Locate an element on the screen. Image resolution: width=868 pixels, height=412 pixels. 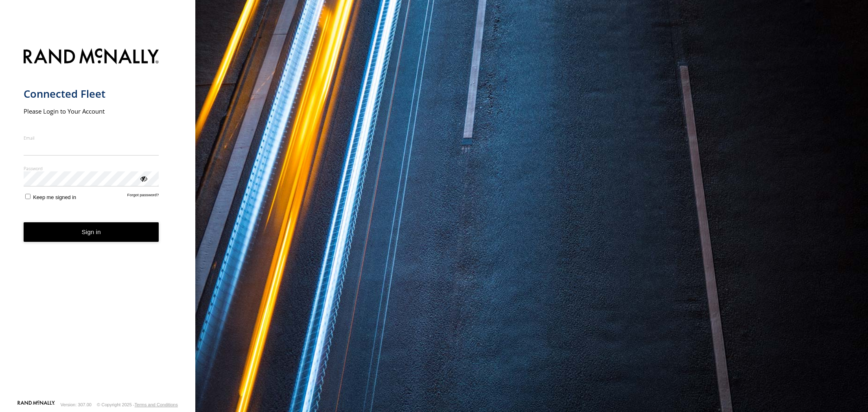
label: Email is located at coordinates (91, 137).